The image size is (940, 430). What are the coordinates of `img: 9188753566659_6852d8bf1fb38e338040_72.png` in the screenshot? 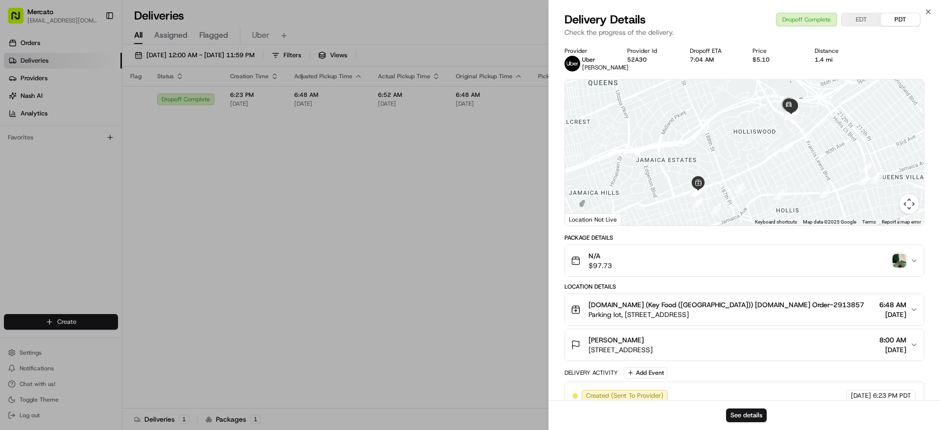 It's located at (29, 130).